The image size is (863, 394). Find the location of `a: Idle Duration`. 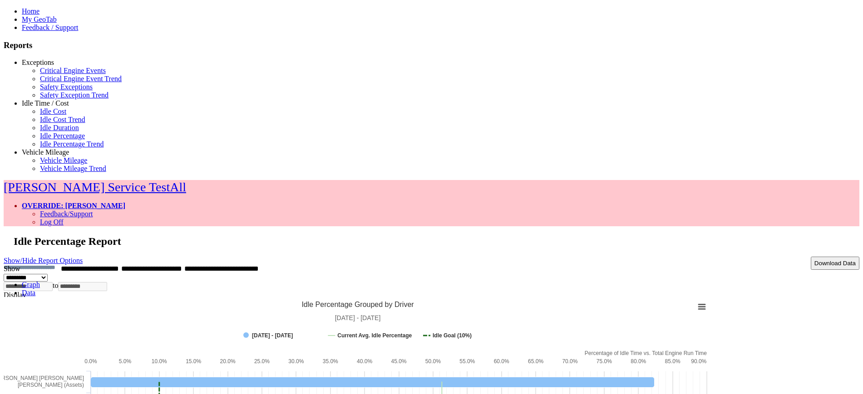

a: Idle Duration is located at coordinates (59, 127).